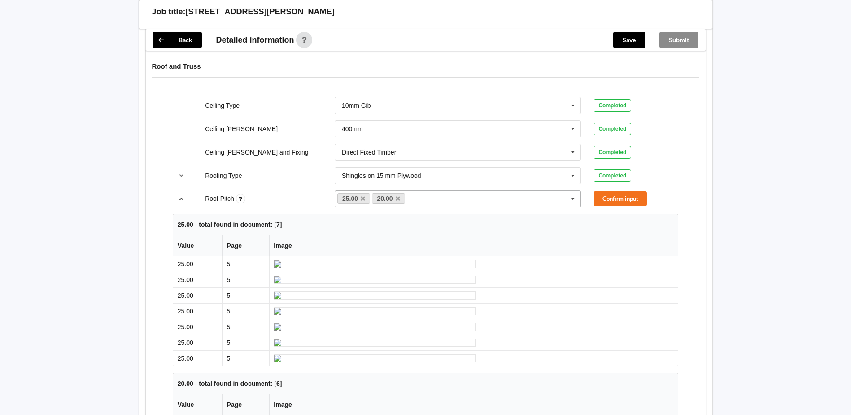 The width and height of the screenshot is (851, 415). Describe the element at coordinates (473, 245) in the screenshot. I see `th: Image` at that location.